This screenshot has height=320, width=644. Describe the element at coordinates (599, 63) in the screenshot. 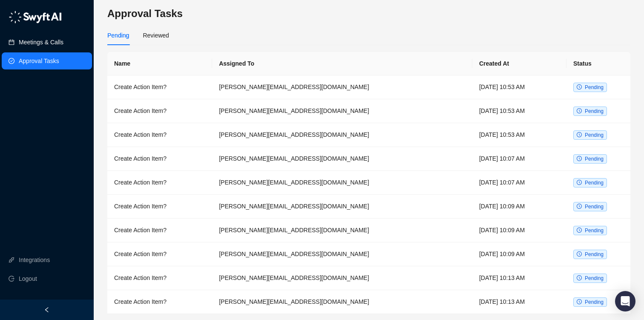

I see `th: Status` at that location.